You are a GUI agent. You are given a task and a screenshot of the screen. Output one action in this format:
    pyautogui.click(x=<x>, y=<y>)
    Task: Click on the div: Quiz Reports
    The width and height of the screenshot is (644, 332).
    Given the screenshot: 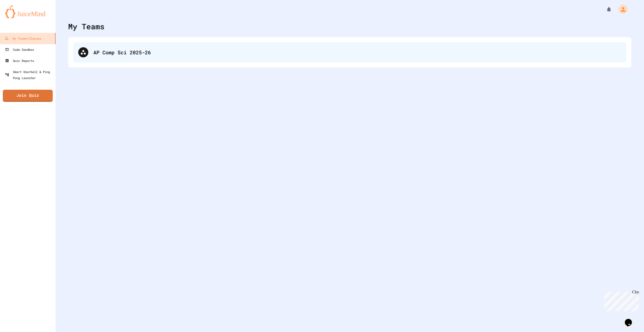 What is the action you would take?
    pyautogui.click(x=20, y=61)
    